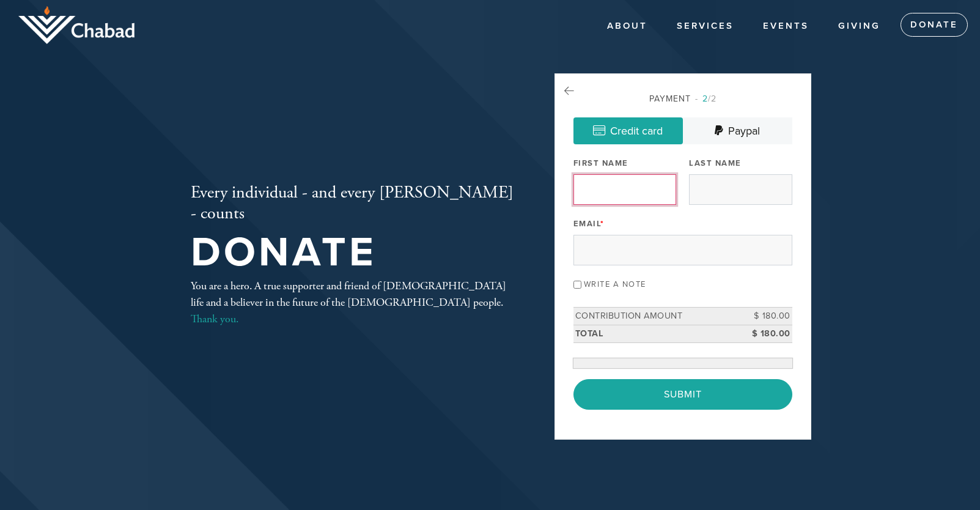 This screenshot has width=980, height=510. Describe the element at coordinates (627, 26) in the screenshot. I see `a: About` at that location.